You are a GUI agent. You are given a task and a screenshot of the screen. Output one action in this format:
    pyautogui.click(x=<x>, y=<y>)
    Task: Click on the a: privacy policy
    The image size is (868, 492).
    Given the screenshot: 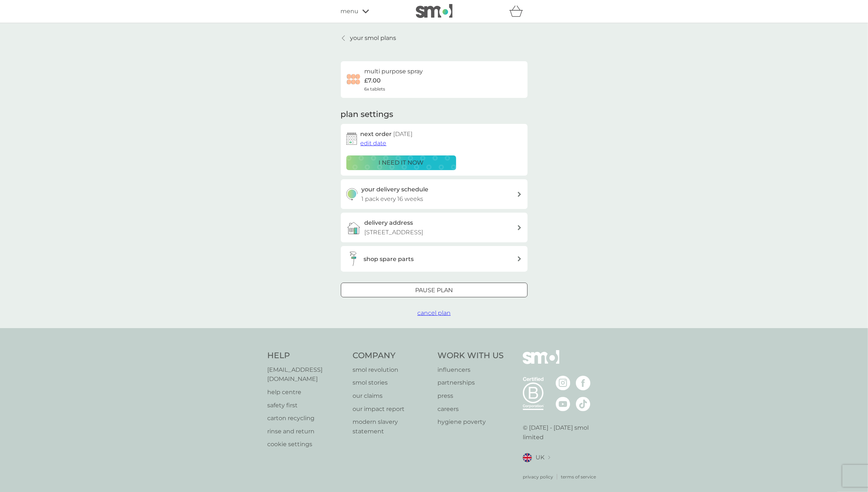 What is the action you would take?
    pyautogui.click(x=538, y=476)
    